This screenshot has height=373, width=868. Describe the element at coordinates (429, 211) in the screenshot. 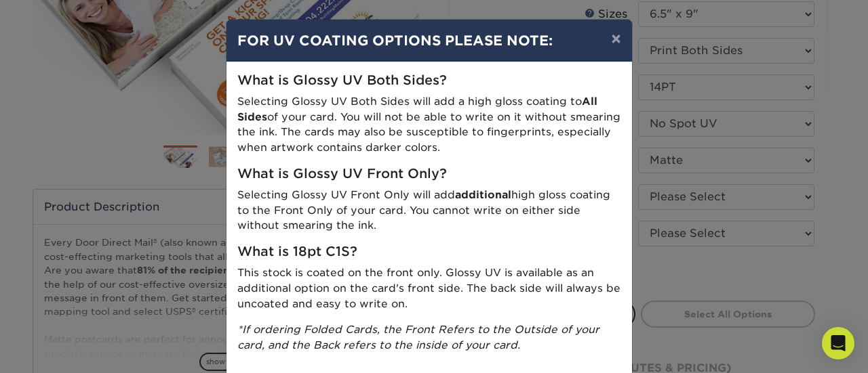

I see `p: Selecting Glossy UV Front Only will add high gloss coating to the Front Only of your card. You ca...` at that location.